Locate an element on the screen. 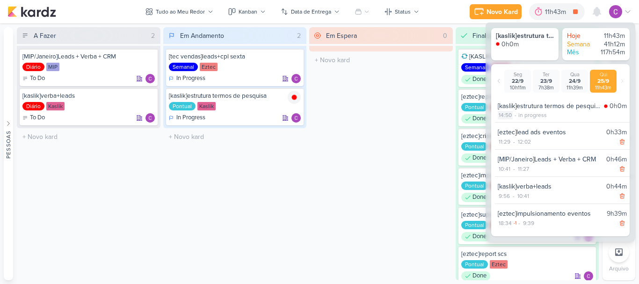 The image size is (639, 284). p: To Do is located at coordinates (37, 79).